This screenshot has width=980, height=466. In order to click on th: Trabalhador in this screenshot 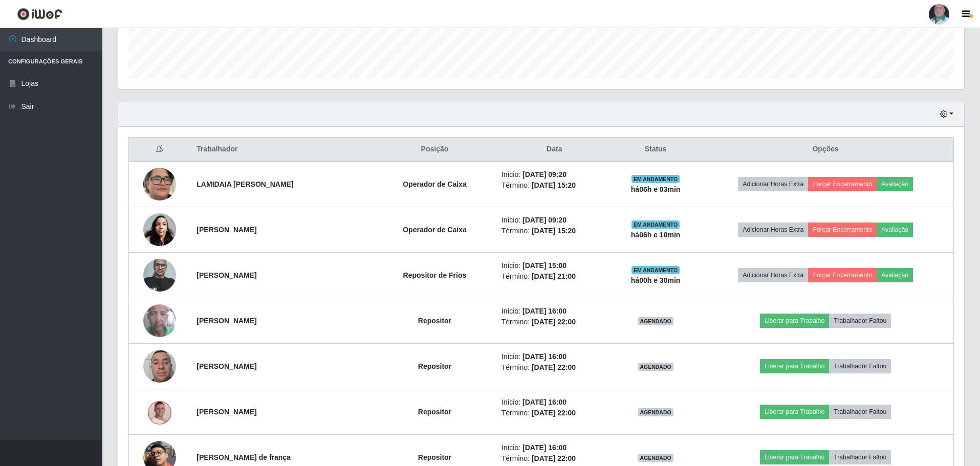, I will do `click(282, 149)`.